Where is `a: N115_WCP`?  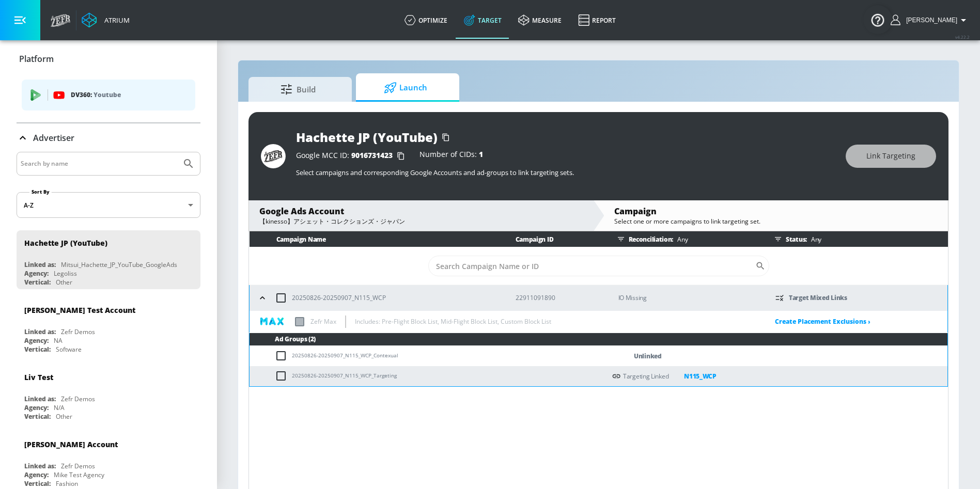
a: N115_WCP is located at coordinates (692, 376).